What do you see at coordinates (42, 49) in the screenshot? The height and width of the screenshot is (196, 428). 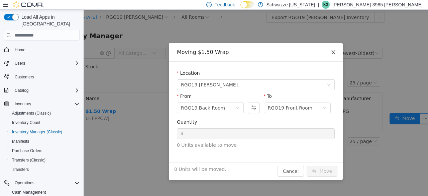 I see `button: Home` at bounding box center [42, 49].